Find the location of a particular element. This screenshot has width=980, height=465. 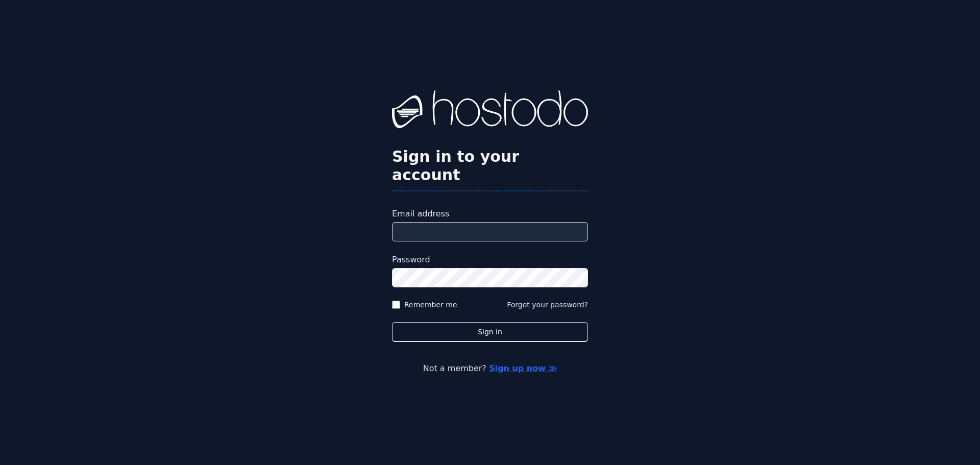

label: Password is located at coordinates (490, 260).